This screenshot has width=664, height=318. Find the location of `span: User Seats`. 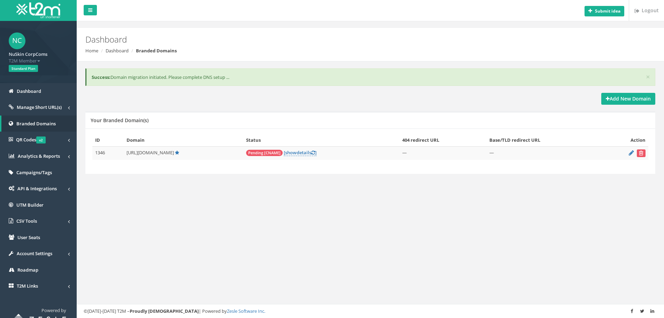

span: User Seats is located at coordinates (29, 237).